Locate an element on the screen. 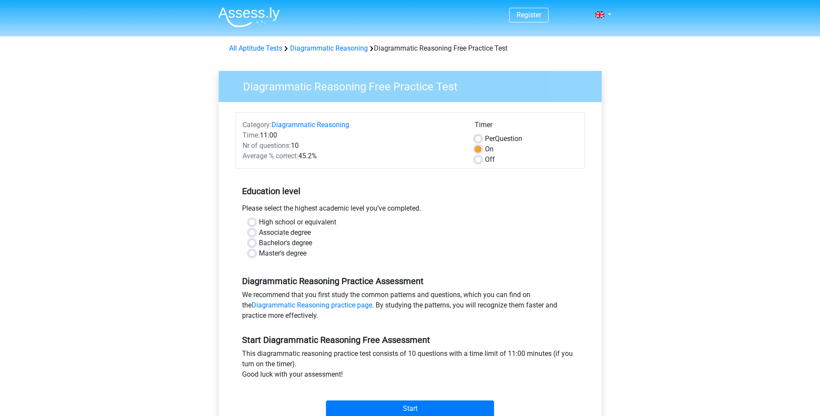  div: We recommend that you first study the common patterns and questions, which you can find on the . ... is located at coordinates (410, 307).